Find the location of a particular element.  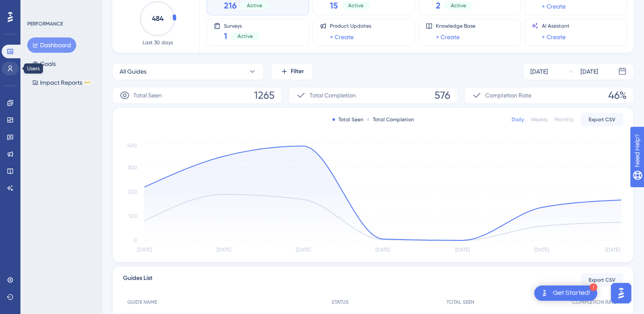

div: Total Completion is located at coordinates (390, 119).